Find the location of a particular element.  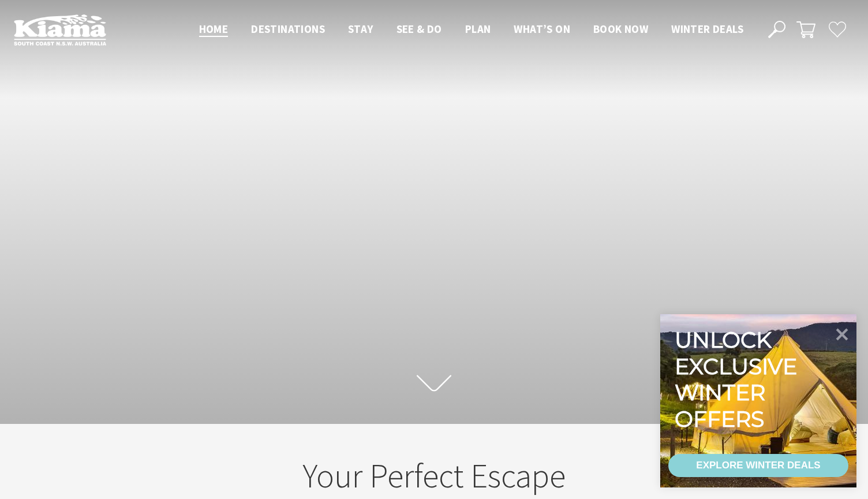

div: Unlock exclusive winter offers is located at coordinates (738, 380).